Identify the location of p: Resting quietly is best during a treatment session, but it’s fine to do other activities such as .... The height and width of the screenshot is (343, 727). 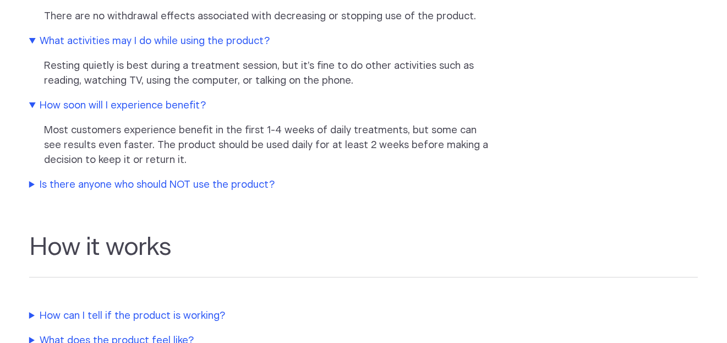
(269, 74).